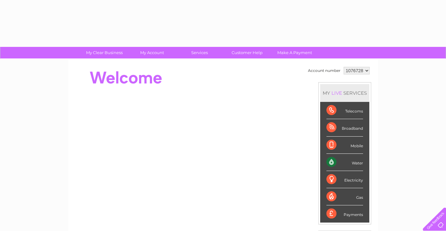 This screenshot has width=446, height=231. What do you see at coordinates (152, 53) in the screenshot?
I see `a: My Account` at bounding box center [152, 53].